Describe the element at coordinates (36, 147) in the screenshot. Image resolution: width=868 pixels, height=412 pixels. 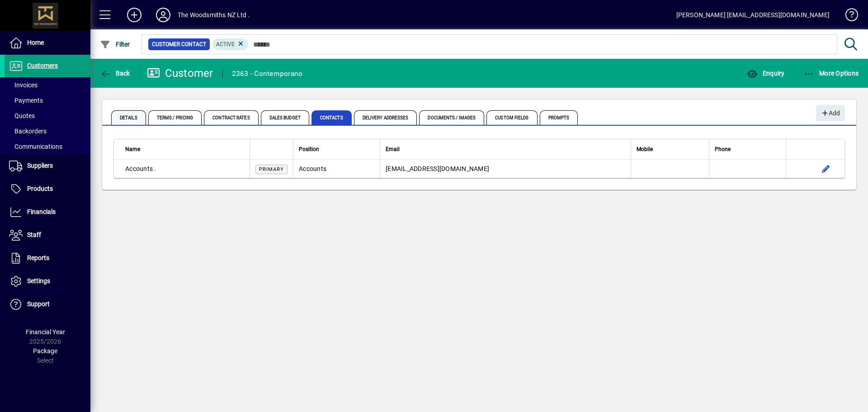
I see `span: Communications` at that location.